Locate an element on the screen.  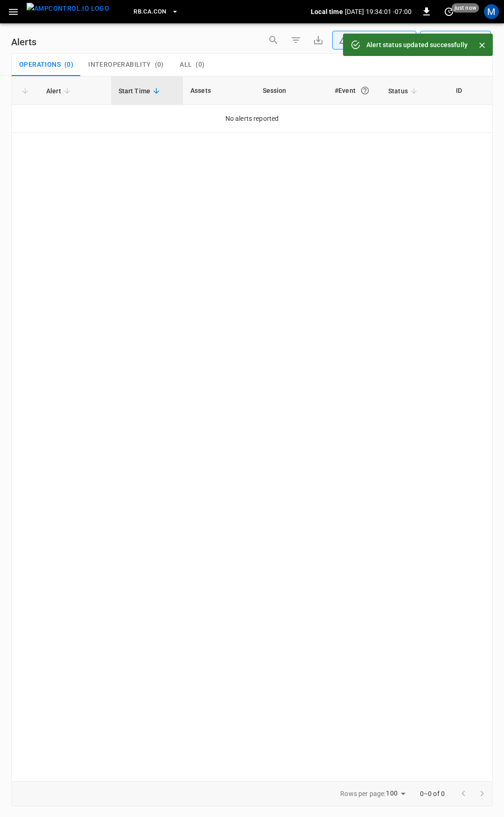
th: Assets is located at coordinates (219, 91).